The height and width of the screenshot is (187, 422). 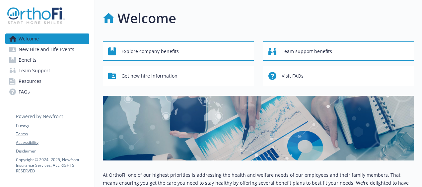 What do you see at coordinates (47, 39) in the screenshot?
I see `a: Welcome` at bounding box center [47, 39].